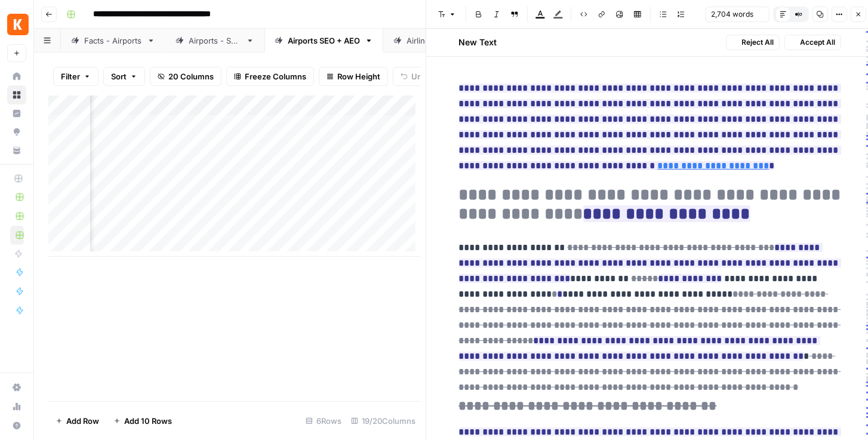 This screenshot has height=440, width=868. I want to click on span: Accept All, so click(818, 42).